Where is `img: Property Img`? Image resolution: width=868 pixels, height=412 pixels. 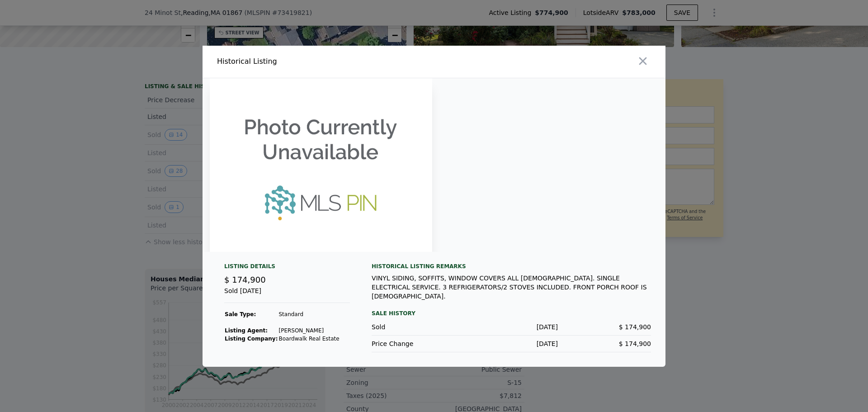 img: Property Img is located at coordinates (321, 165).